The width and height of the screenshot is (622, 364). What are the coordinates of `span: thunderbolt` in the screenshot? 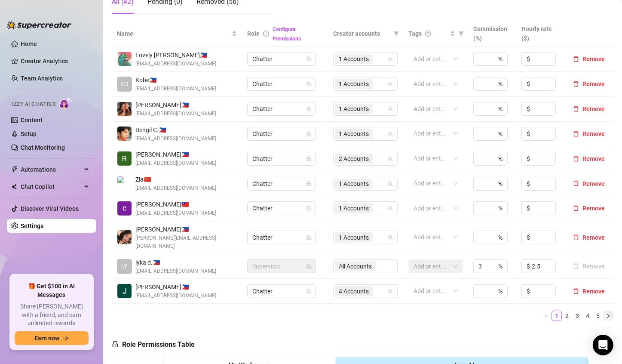 It's located at (15, 169).